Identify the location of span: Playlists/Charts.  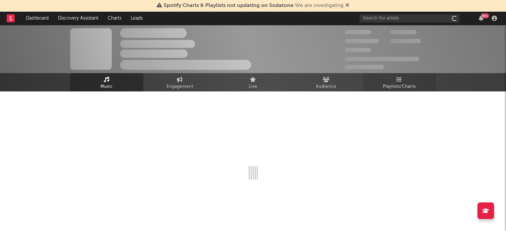
(399, 87).